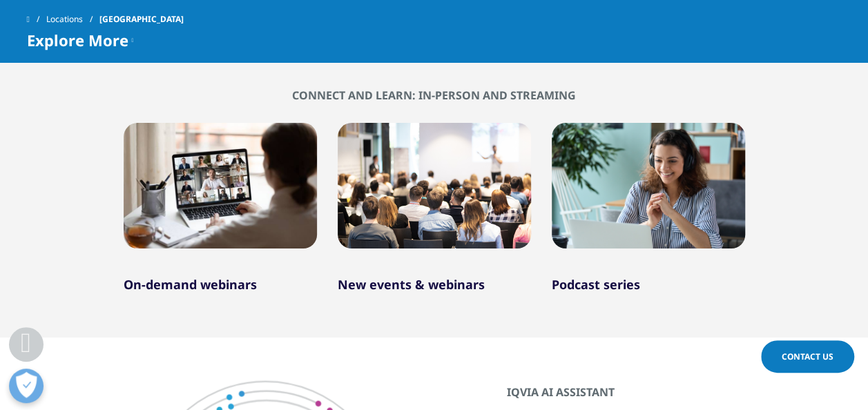 Image resolution: width=868 pixels, height=410 pixels. What do you see at coordinates (78, 40) in the screenshot?
I see `span: Explore More` at bounding box center [78, 40].